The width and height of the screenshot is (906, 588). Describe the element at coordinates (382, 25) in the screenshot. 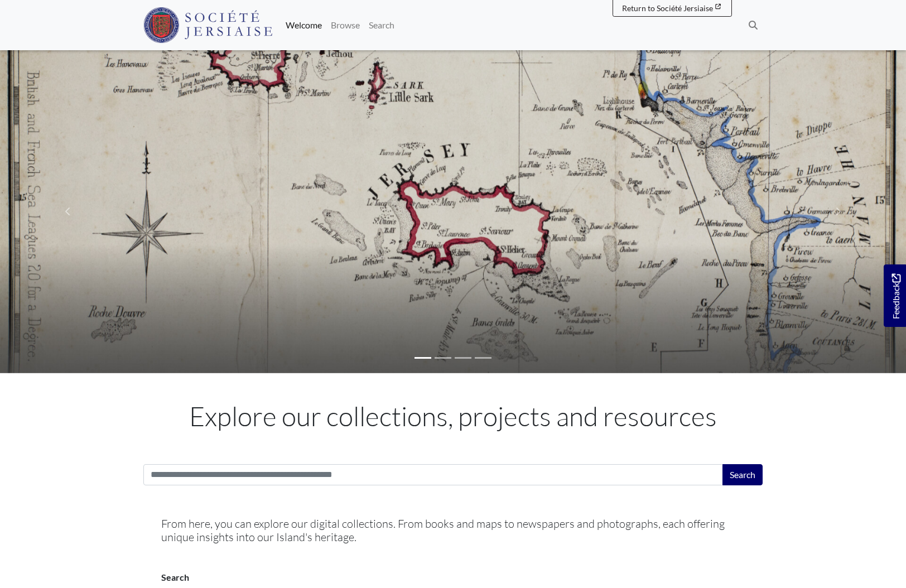

I see `a: Search` at that location.